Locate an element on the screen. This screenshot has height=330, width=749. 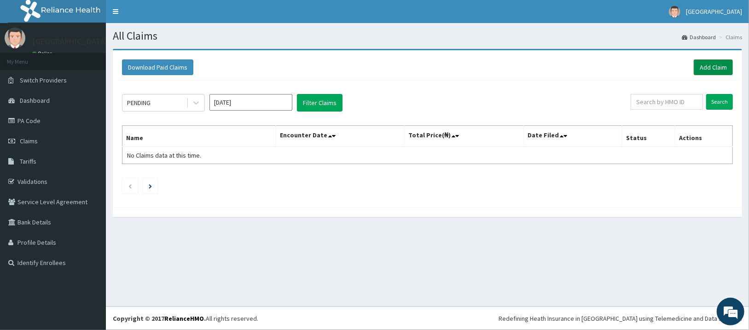
a: RelianceHMO is located at coordinates (184, 318).